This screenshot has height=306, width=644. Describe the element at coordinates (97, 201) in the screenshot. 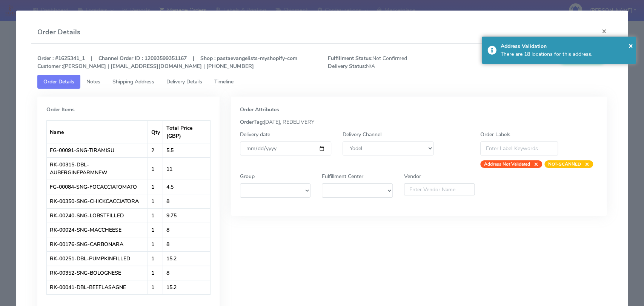

I see `td: RK-00350-SNG-CHICKCACCIATORA` at that location.